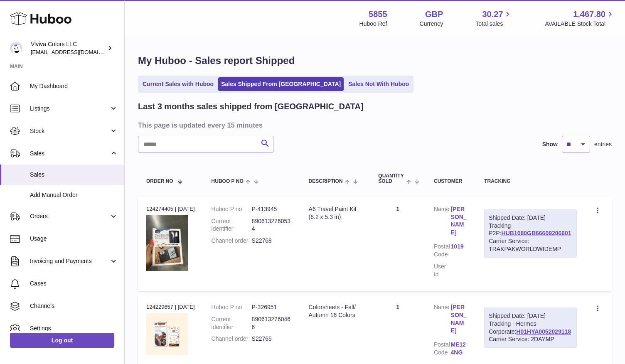 The image size is (625, 364). What do you see at coordinates (178, 84) in the screenshot?
I see `a: Current Sales with Huboo` at bounding box center [178, 84].